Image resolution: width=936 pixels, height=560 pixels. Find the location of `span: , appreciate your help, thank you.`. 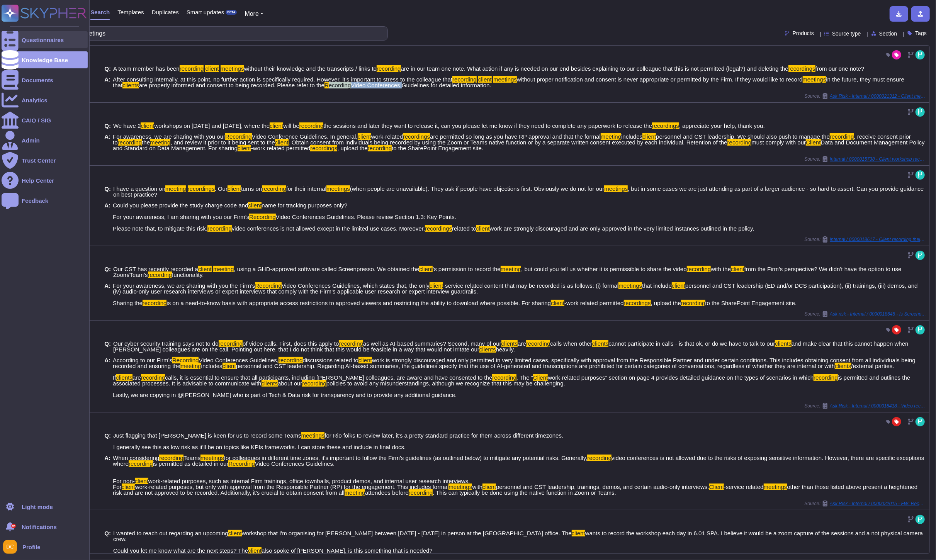

span: , appreciate your help, thank you. is located at coordinates (722, 125).